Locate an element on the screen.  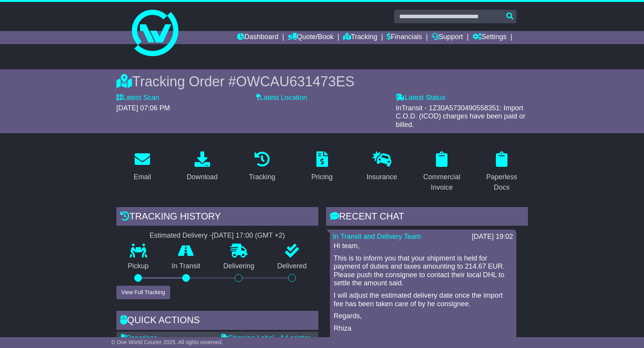
a: Support is located at coordinates (447, 37).